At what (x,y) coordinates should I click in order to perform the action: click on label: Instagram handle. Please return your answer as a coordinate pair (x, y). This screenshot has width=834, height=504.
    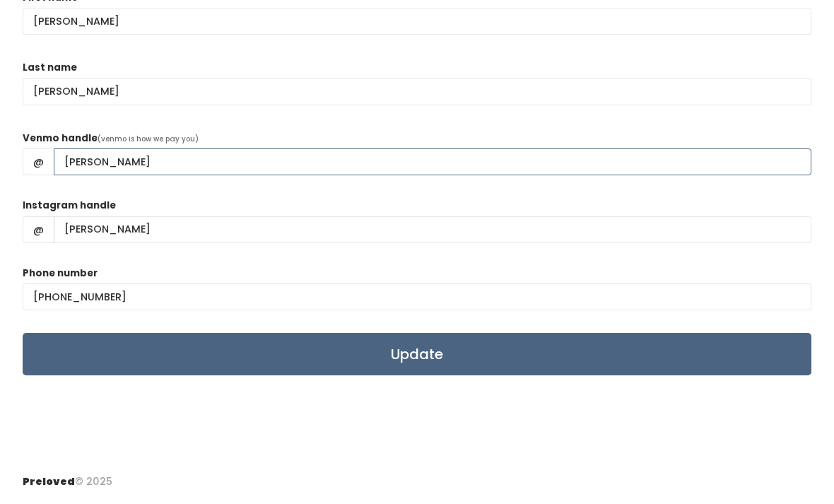
    Looking at the image, I should click on (69, 209).